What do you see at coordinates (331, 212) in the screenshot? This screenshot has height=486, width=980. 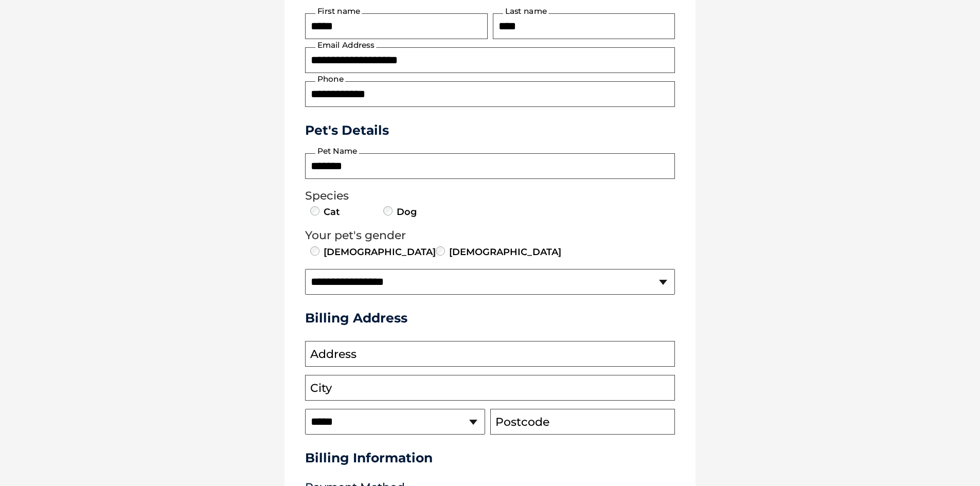 I see `label: Cat` at bounding box center [331, 212].